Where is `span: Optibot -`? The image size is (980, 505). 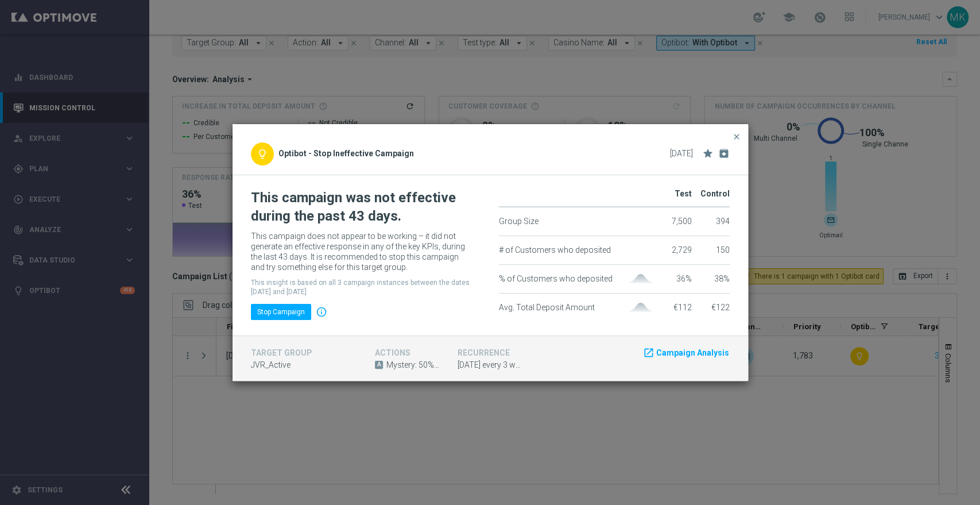
span: Optibot - is located at coordinates (295, 153).